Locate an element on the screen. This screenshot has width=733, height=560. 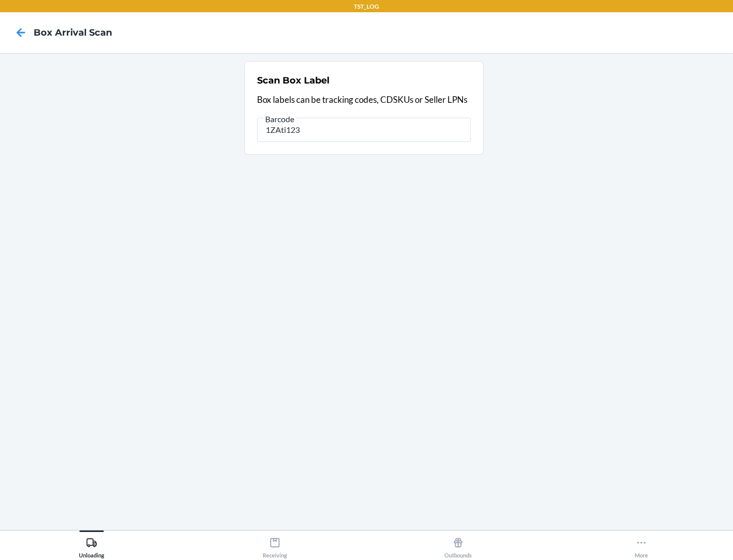
div: Unloading is located at coordinates (91, 546).